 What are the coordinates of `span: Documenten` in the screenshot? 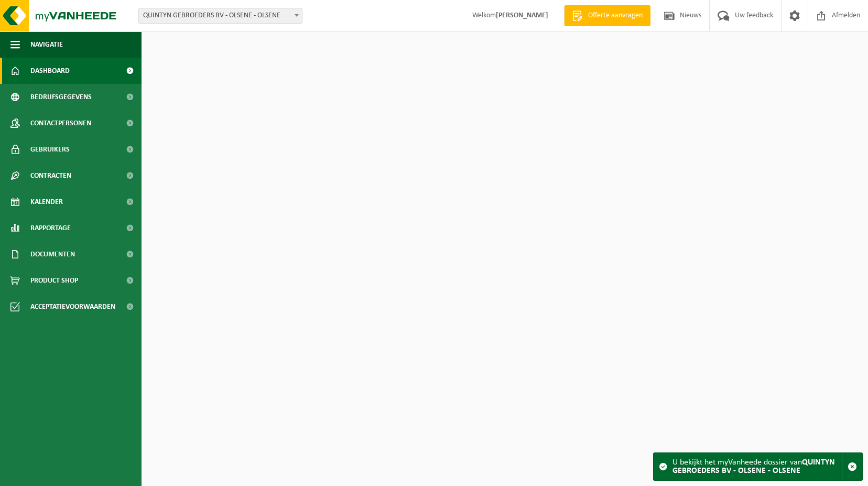 It's located at (52, 254).